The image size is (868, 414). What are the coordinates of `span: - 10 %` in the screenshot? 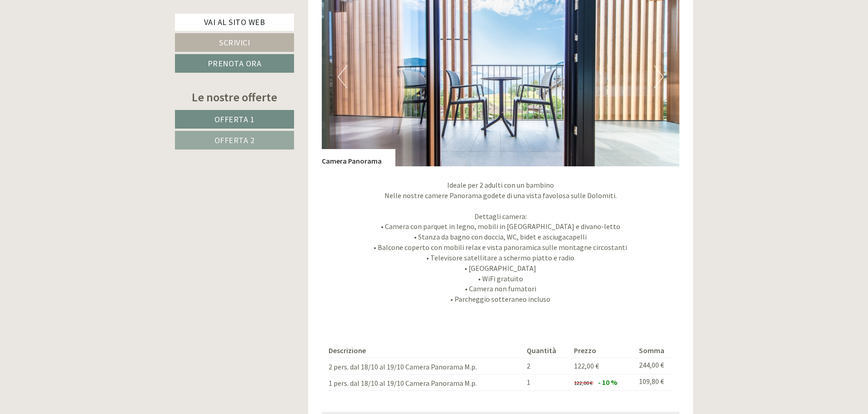 It's located at (608, 382).